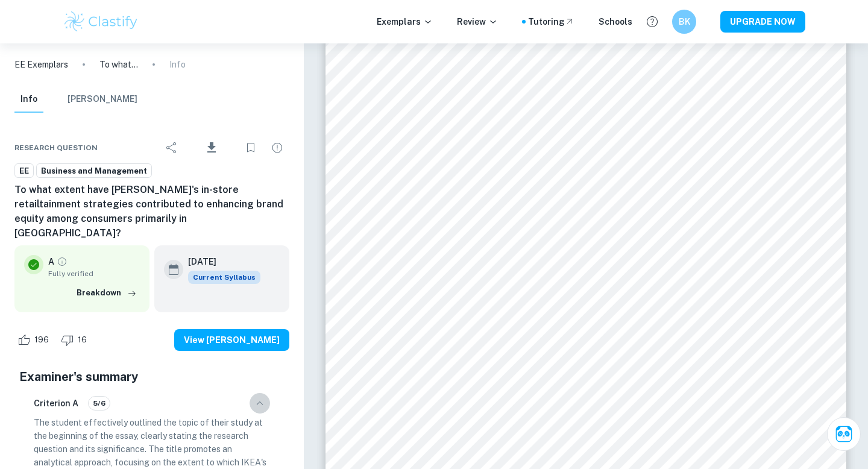  What do you see at coordinates (41, 64) in the screenshot?
I see `a: EE Exemplars` at bounding box center [41, 64].